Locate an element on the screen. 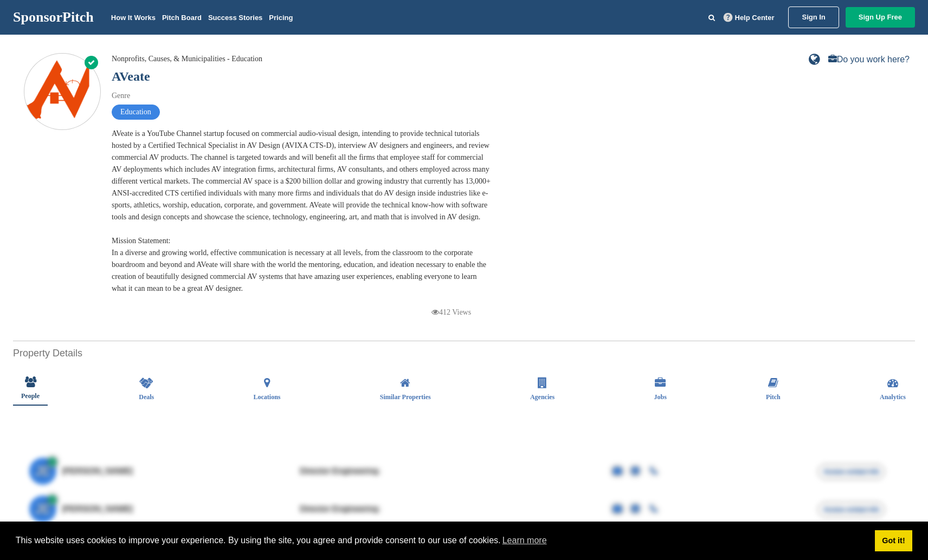  img: Sponsorpitch & AVeate is located at coordinates (62, 92).